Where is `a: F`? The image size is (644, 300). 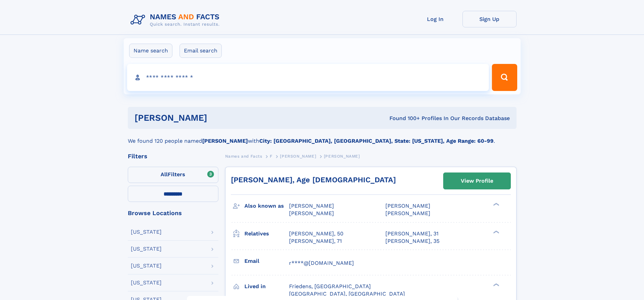
a: F is located at coordinates (271, 156).